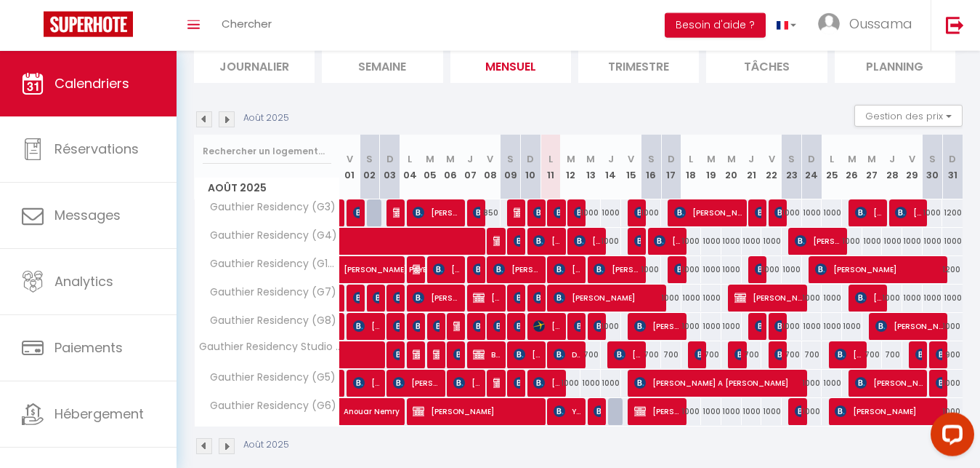  Describe the element at coordinates (254, 65) in the screenshot. I see `li: Journalier` at that location.